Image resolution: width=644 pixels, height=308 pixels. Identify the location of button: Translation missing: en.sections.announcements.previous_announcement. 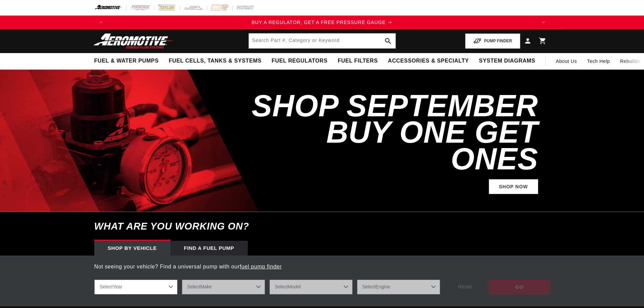
(101, 22).